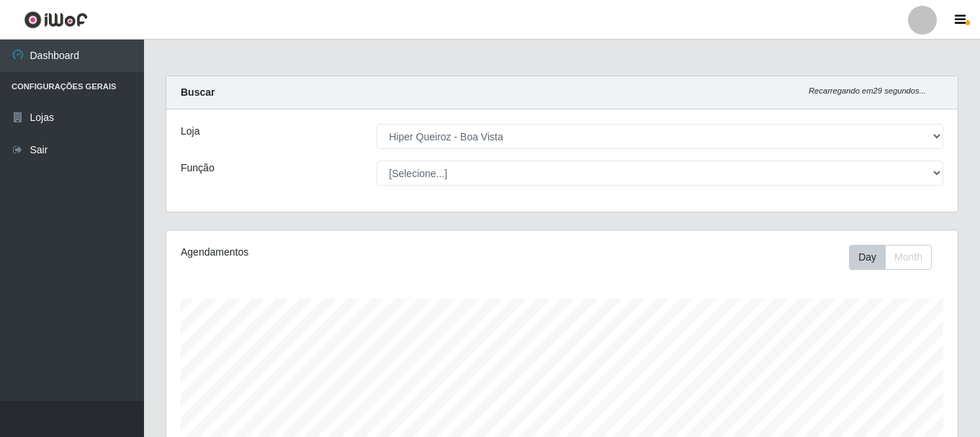 The width and height of the screenshot is (980, 437). I want to click on div: First group, so click(890, 257).